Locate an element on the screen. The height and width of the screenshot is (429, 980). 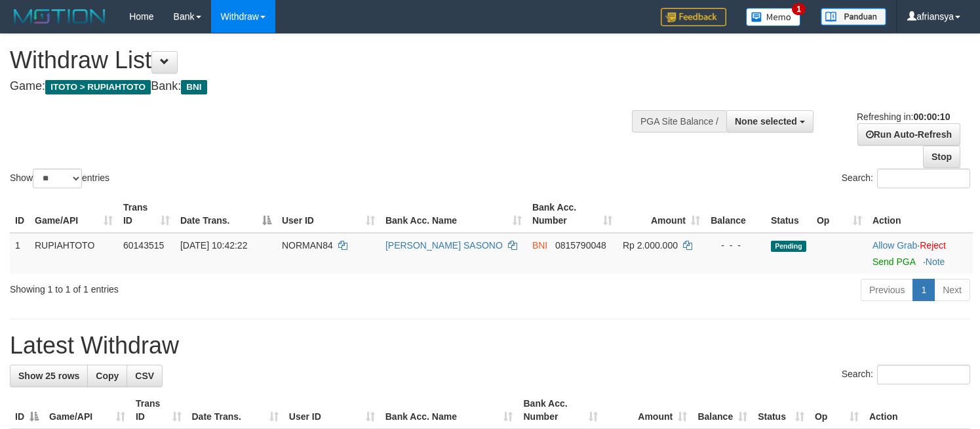
h1: Withdraw List is located at coordinates (325, 61).